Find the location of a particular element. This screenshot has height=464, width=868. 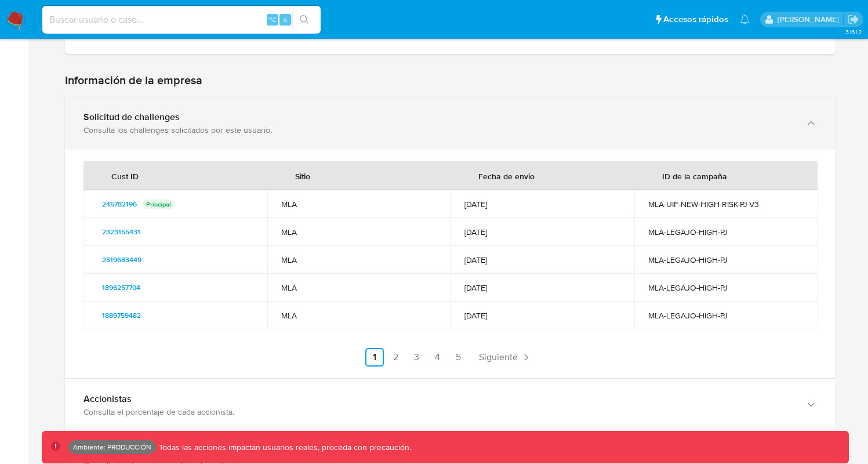

button: search-icon is located at coordinates (304, 20).